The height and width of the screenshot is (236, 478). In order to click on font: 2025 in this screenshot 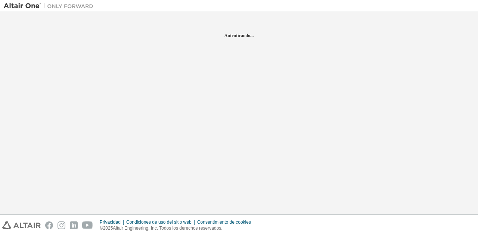, I will do `click(108, 228)`.